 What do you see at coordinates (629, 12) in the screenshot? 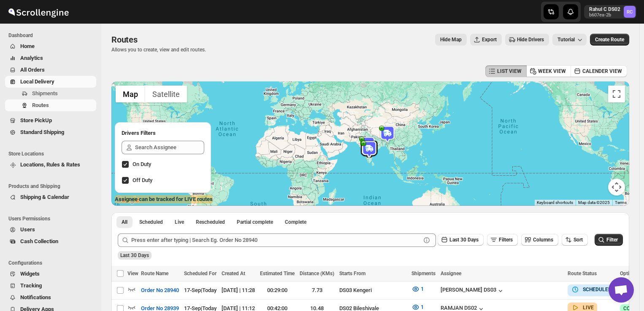
I see `span: Rahul C DS02` at bounding box center [629, 12].